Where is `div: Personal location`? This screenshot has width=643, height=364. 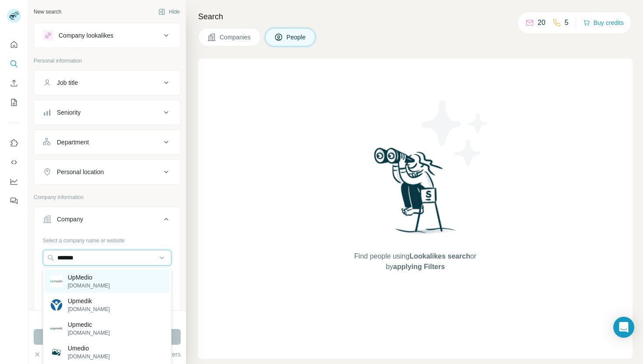 div: Personal location is located at coordinates (80, 172).